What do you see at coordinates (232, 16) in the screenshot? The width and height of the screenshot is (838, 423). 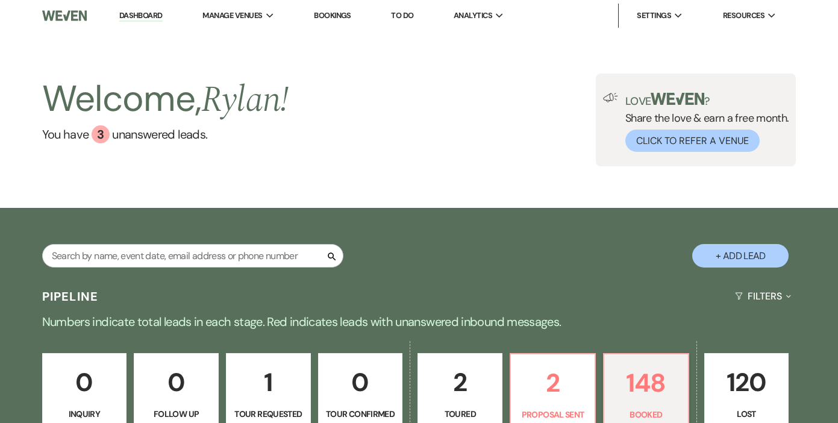 I see `span: Manage Venues` at bounding box center [232, 16].